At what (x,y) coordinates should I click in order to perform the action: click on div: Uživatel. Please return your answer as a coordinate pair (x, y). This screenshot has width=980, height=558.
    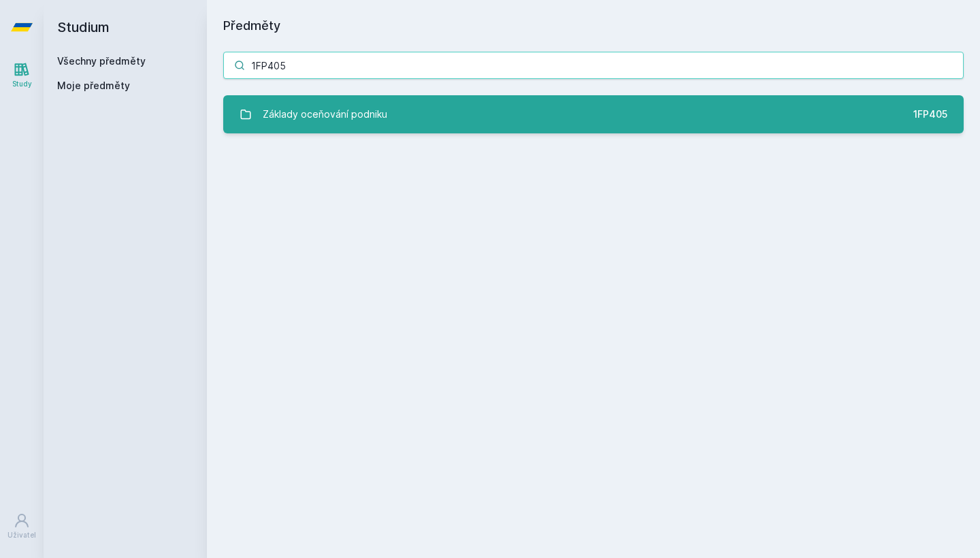
    Looking at the image, I should click on (21, 535).